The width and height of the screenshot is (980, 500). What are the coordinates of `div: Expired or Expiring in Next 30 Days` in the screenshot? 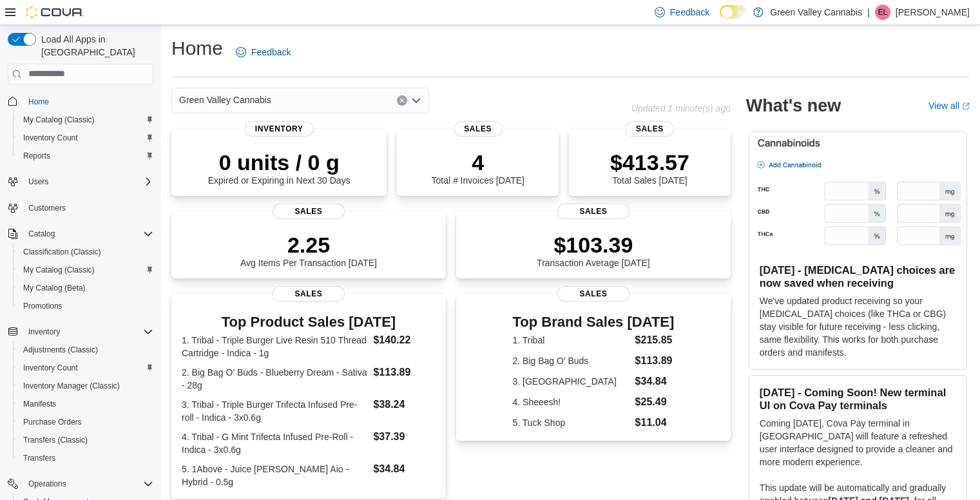 It's located at (279, 168).